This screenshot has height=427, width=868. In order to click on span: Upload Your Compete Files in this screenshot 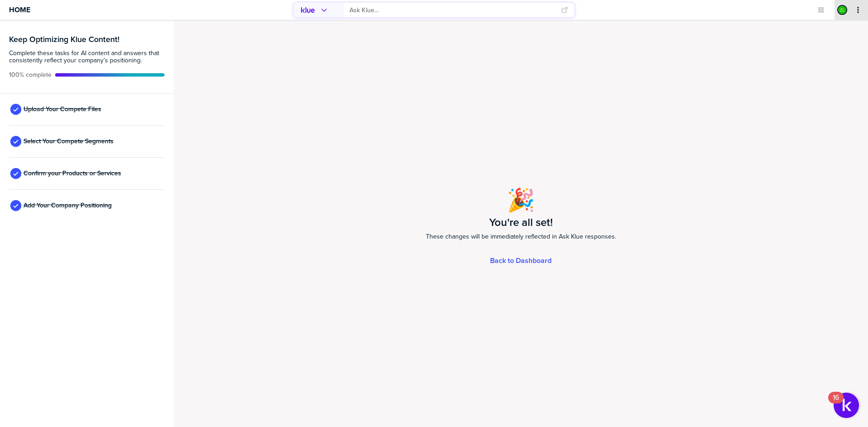, I will do `click(63, 109)`.